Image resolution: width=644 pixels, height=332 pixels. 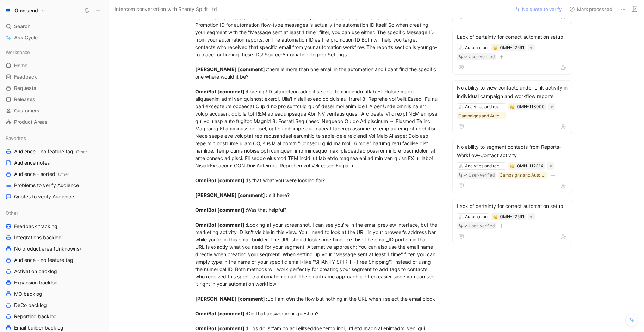 What do you see at coordinates (54, 151) in the screenshot?
I see `a: Audience - no feature tagOther` at bounding box center [54, 151].